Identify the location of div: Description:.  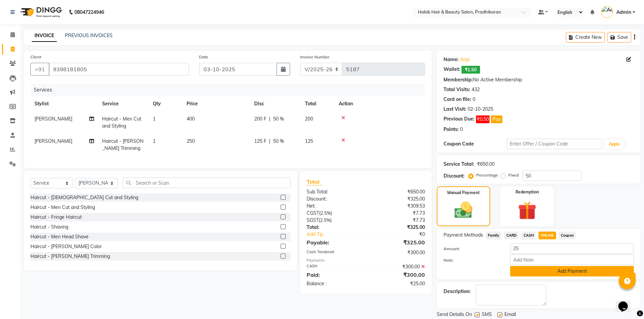
(457, 292).